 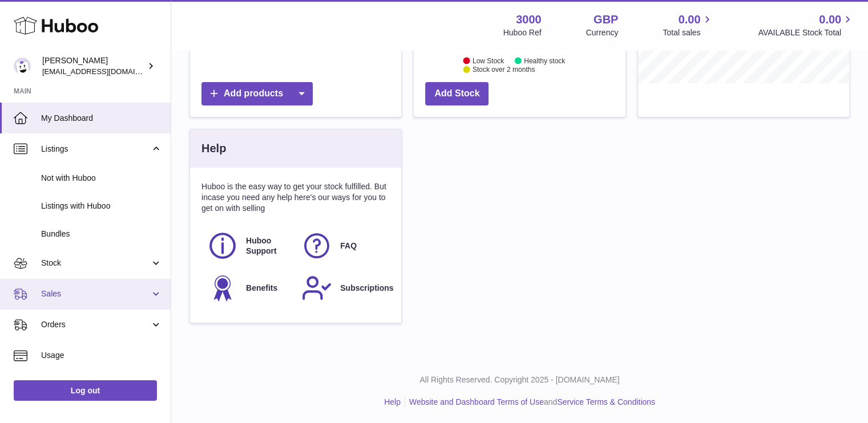 I want to click on span: Orders, so click(x=95, y=325).